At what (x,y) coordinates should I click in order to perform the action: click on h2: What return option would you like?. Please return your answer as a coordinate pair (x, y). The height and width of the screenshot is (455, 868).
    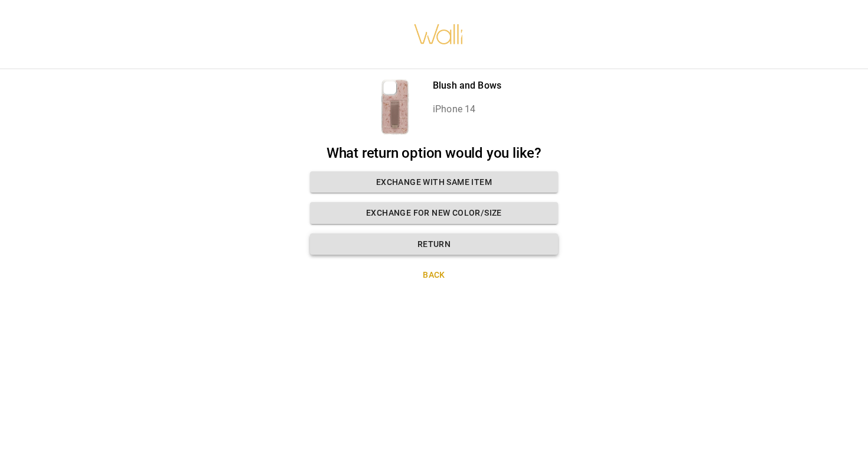
    Looking at the image, I should click on (434, 153).